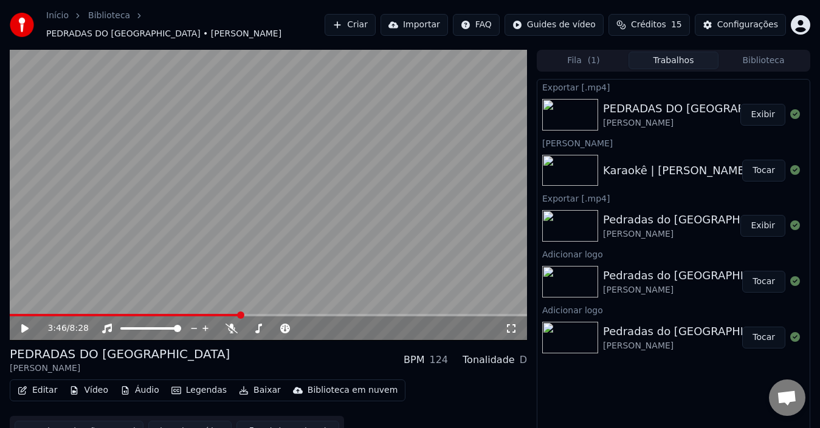  Describe the element at coordinates (352, 391) in the screenshot. I see `div: Biblioteca em nuvem` at that location.